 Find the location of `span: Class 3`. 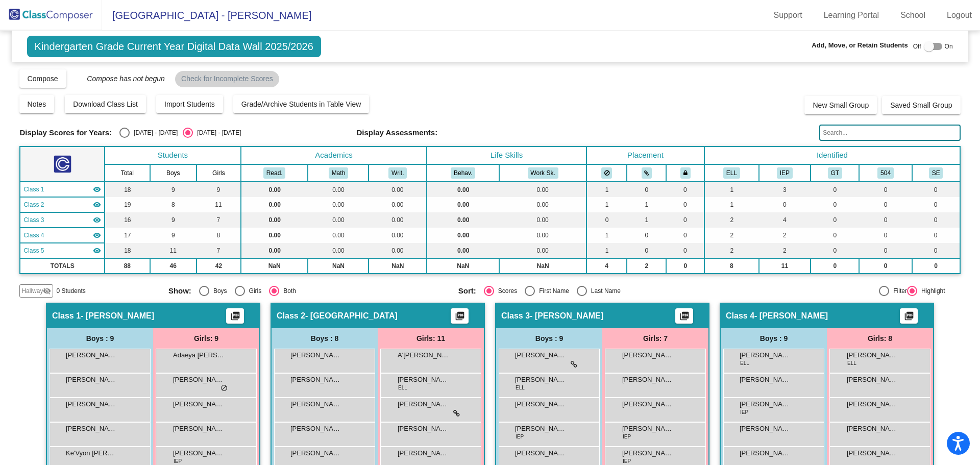

span: Class 3 is located at coordinates (34, 220).